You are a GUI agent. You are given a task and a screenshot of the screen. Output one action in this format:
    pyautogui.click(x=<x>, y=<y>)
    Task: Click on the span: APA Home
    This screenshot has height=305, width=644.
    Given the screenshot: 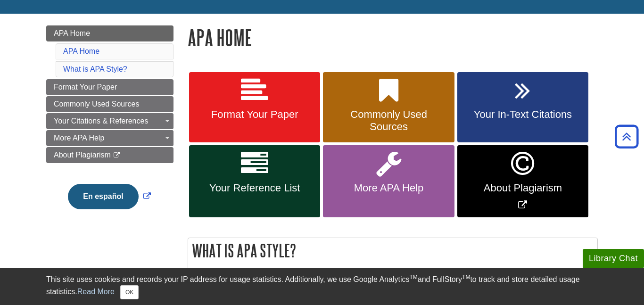 What is the action you would take?
    pyautogui.click(x=72, y=33)
    